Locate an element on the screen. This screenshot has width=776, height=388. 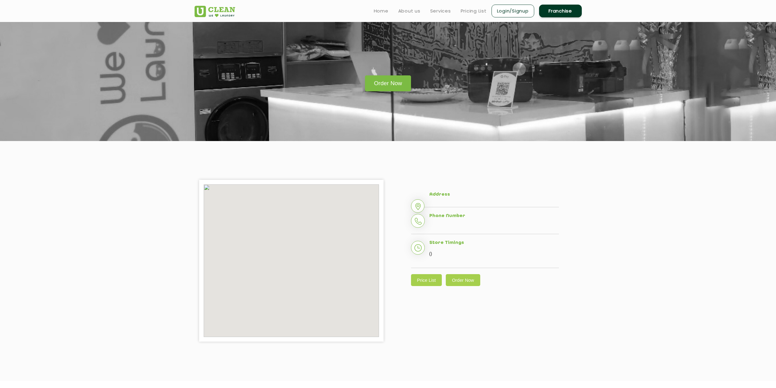
a: Pricing List is located at coordinates (474, 11).